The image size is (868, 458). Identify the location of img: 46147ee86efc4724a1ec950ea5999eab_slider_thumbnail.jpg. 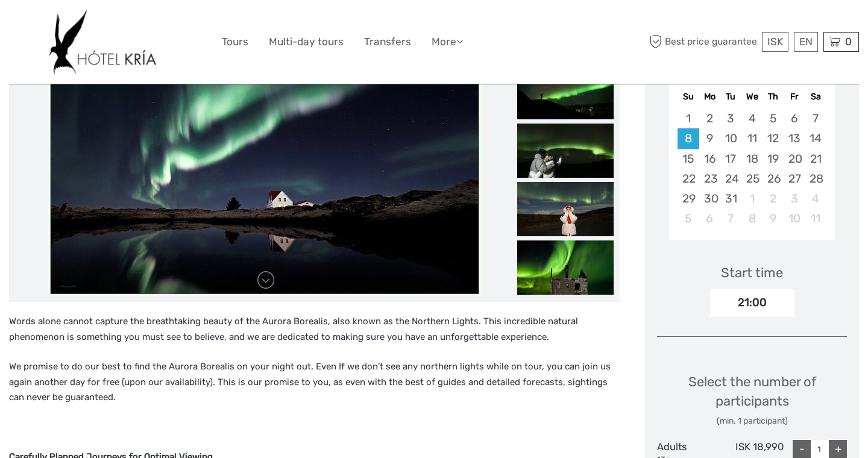
(566, 268).